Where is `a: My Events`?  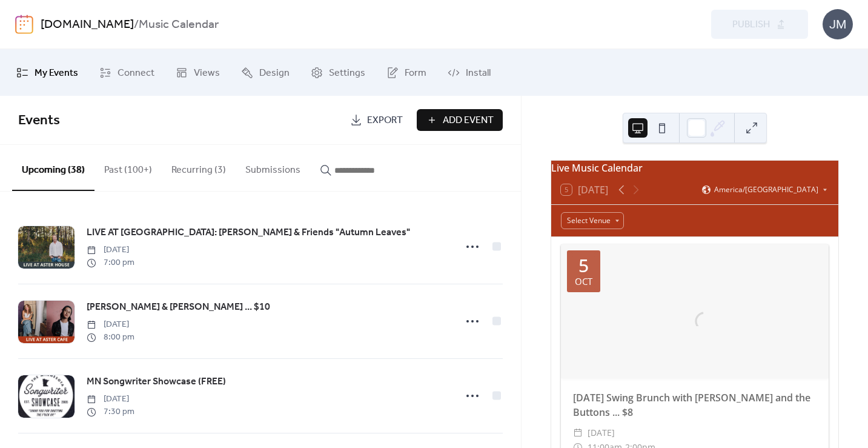
a: My Events is located at coordinates (48, 72).